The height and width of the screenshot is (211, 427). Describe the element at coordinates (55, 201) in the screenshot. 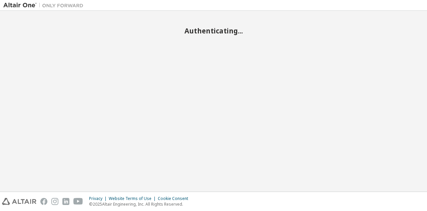

I see `img: instagram.svg` at that location.